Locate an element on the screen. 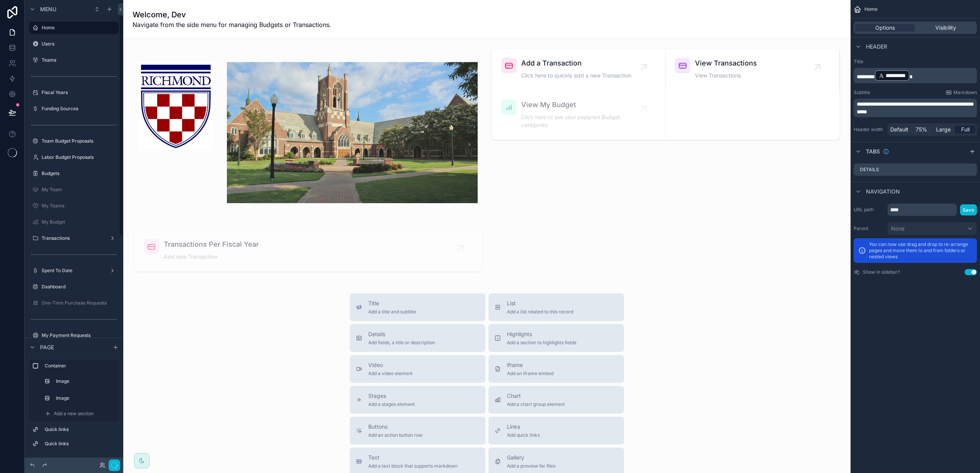 The height and width of the screenshot is (473, 980). button: HighlightsAdd a section to highlights fields is located at coordinates (556, 338).